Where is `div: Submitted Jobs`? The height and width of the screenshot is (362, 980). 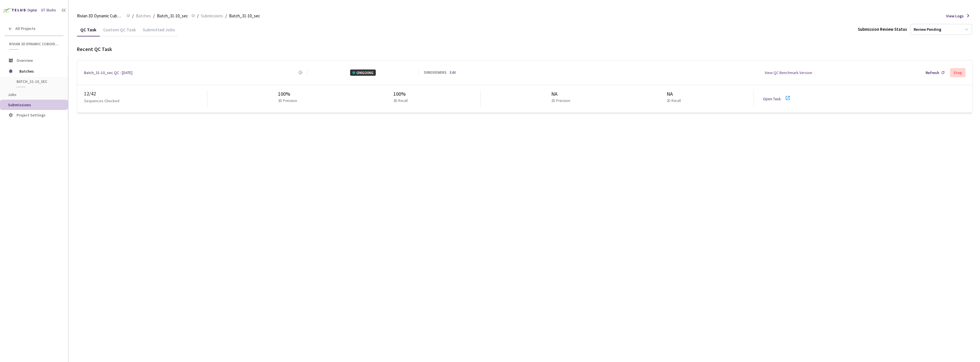
div: Submitted Jobs is located at coordinates (159, 32).